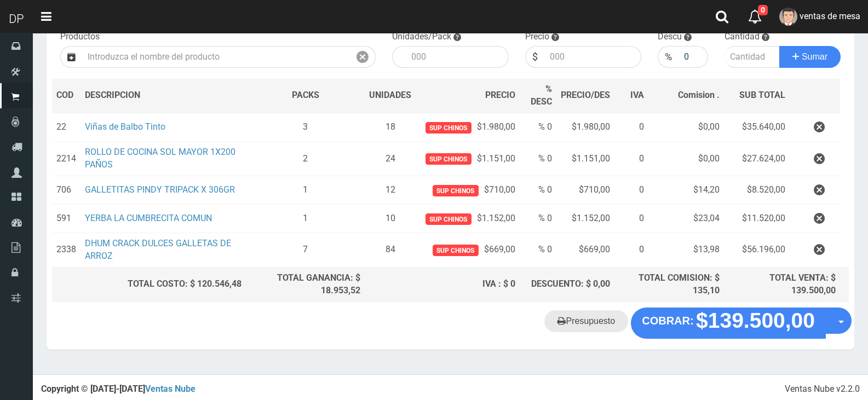 The width and height of the screenshot is (868, 400). What do you see at coordinates (125, 126) in the screenshot?
I see `a: Viñas de Balbo Tinto` at bounding box center [125, 126].